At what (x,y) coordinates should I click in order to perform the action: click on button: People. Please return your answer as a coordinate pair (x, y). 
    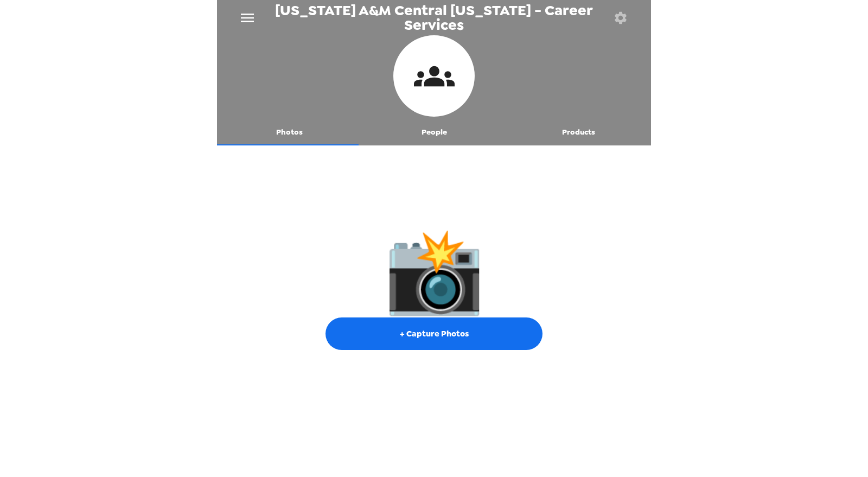
    Looking at the image, I should click on (434, 132).